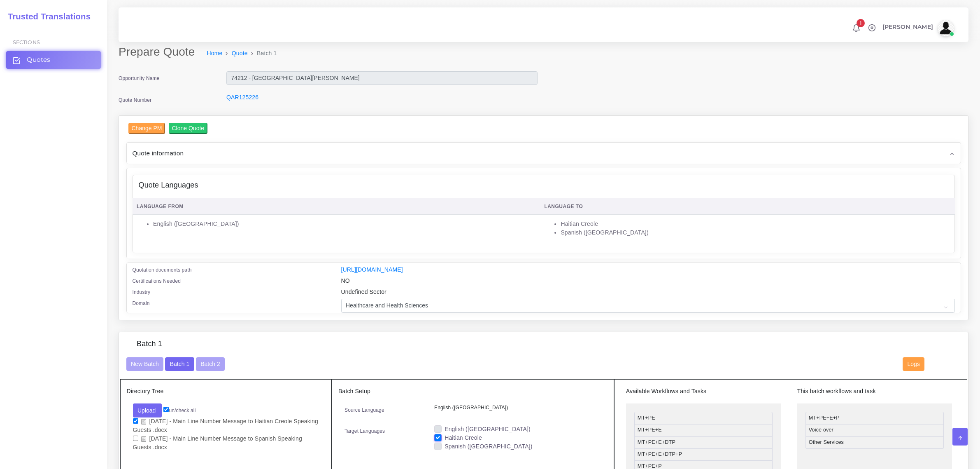 This screenshot has height=469, width=980. I want to click on li: MT+PE+E+DTP+P, so click(704, 454).